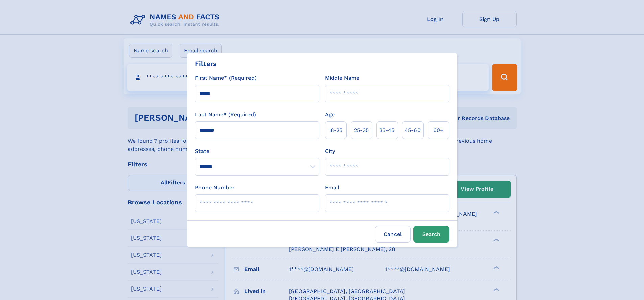  Describe the element at coordinates (206, 63) in the screenshot. I see `div: Filters` at that location.